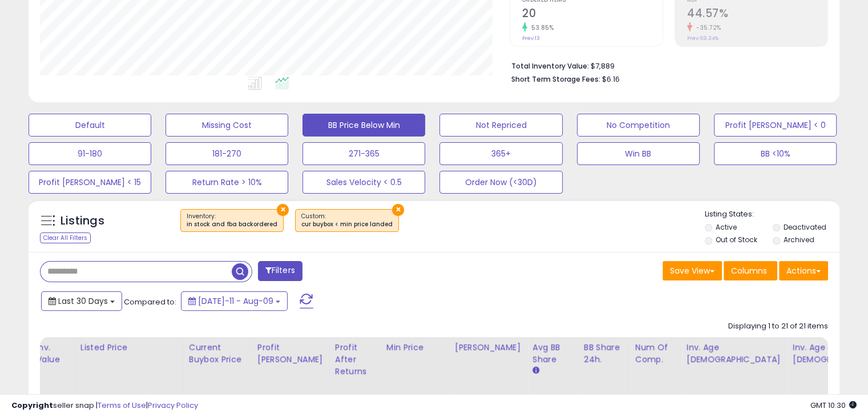 The height and width of the screenshot is (417, 868). Describe the element at coordinates (726, 226) in the screenshot. I see `label: Active` at that location.